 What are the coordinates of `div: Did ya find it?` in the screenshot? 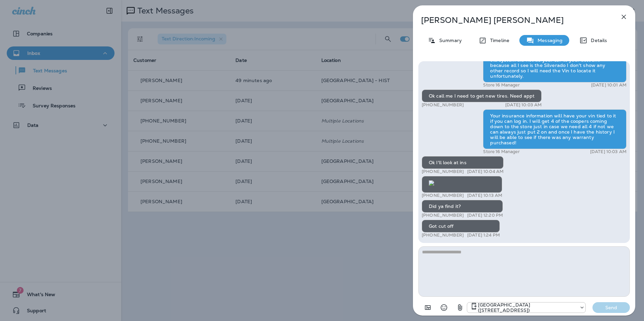 It's located at (462, 207).